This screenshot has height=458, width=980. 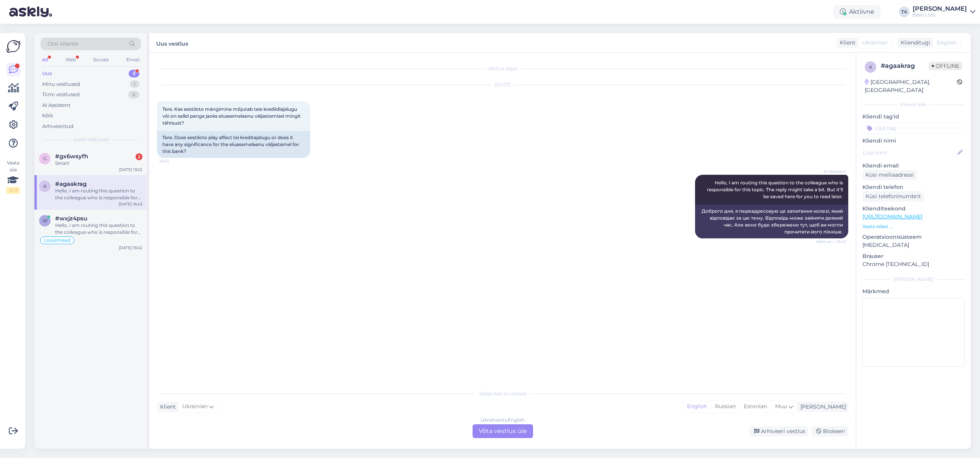 What do you see at coordinates (71, 156) in the screenshot?
I see `span: #gx6wsyfh` at bounding box center [71, 156].